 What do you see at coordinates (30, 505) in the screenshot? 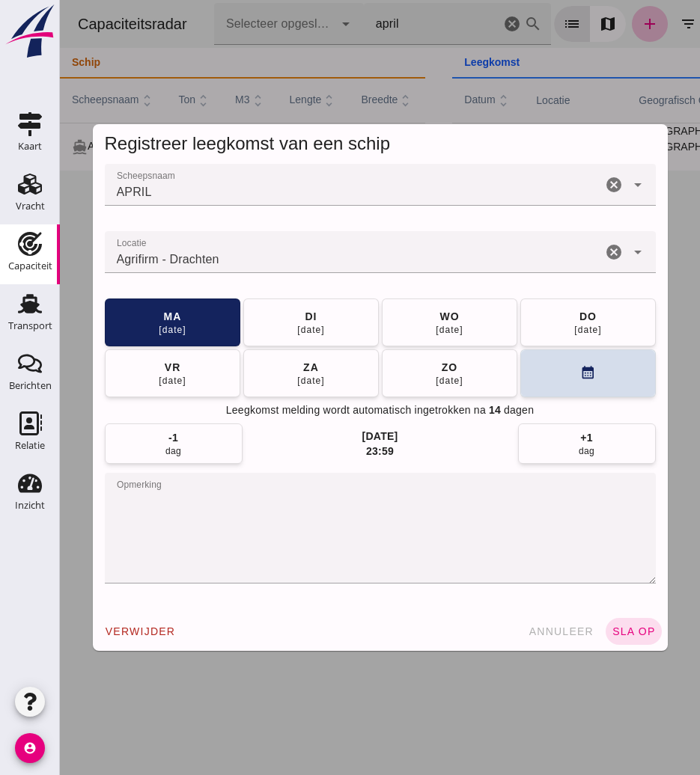
I see `div: Inzicht` at bounding box center [30, 505].